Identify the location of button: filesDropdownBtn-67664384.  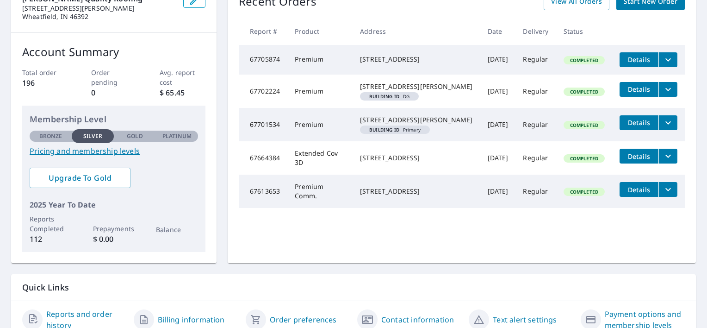
(668, 156).